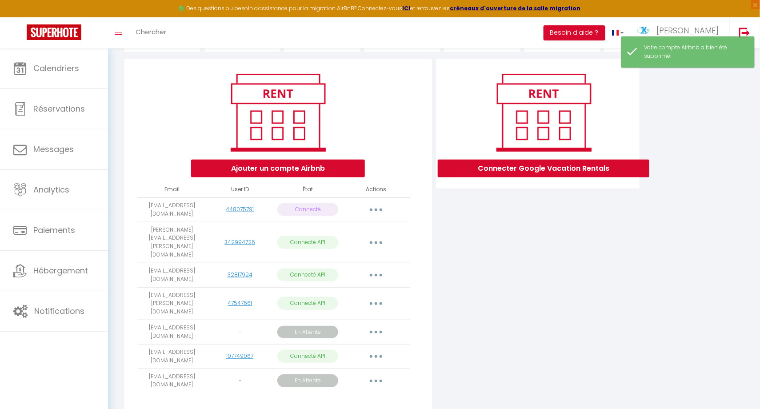 Image resolution: width=760 pixels, height=409 pixels. I want to click on img: Super Booking, so click(54, 32).